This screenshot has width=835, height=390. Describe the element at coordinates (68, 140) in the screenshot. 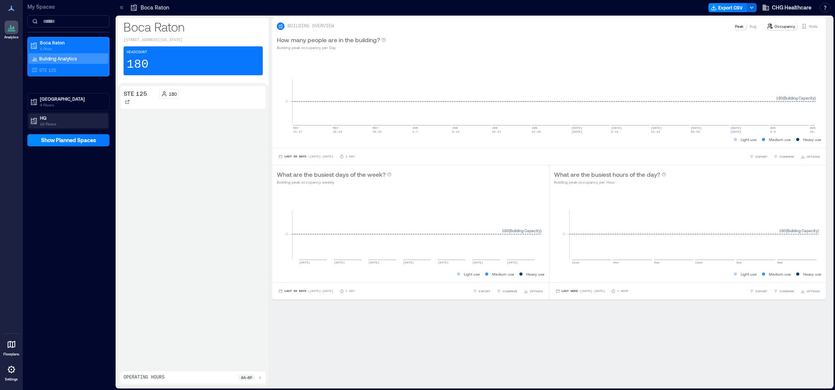

I see `span: Show Planned Spaces` at that location.